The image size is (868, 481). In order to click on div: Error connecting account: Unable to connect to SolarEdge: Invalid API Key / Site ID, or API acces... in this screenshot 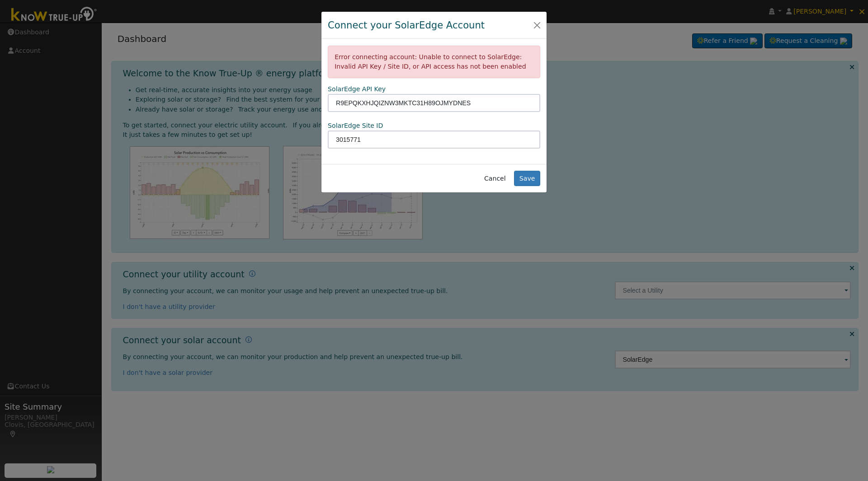, I will do `click(434, 62)`.